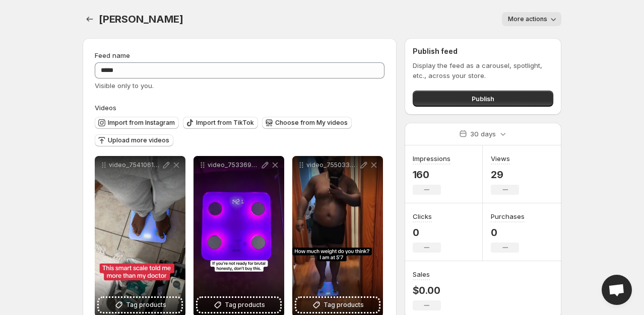  What do you see at coordinates (527, 19) in the screenshot?
I see `span: More actions` at bounding box center [527, 19].